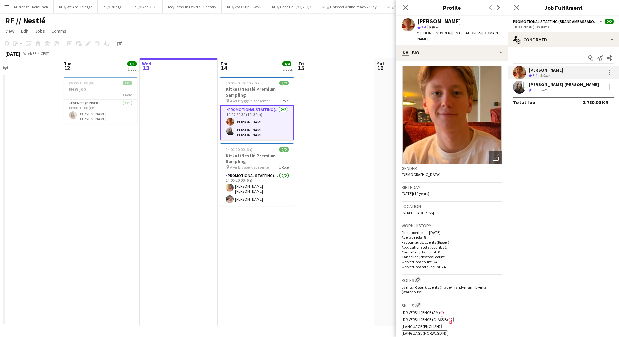 The image size is (619, 337). I want to click on span: Drivers Licence (AM), so click(421, 312).